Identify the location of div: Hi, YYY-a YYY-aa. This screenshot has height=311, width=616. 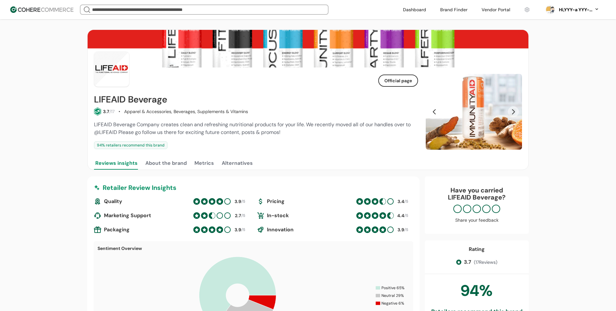
(575, 10).